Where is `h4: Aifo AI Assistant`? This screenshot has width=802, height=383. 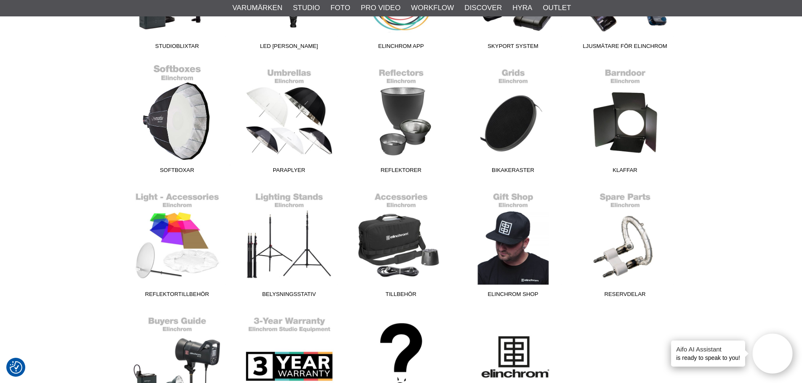 h4: Aifo AI Assistant is located at coordinates (708, 349).